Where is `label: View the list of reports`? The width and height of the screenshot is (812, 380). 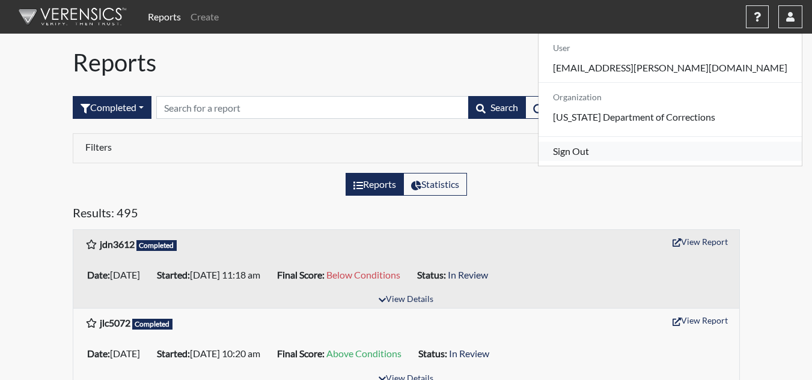
label: View the list of reports is located at coordinates (374, 184).